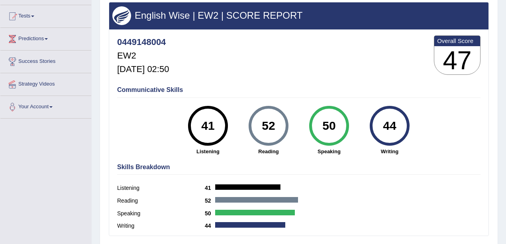 This screenshot has width=506, height=244. What do you see at coordinates (268, 151) in the screenshot?
I see `strong: Reading` at bounding box center [268, 151].